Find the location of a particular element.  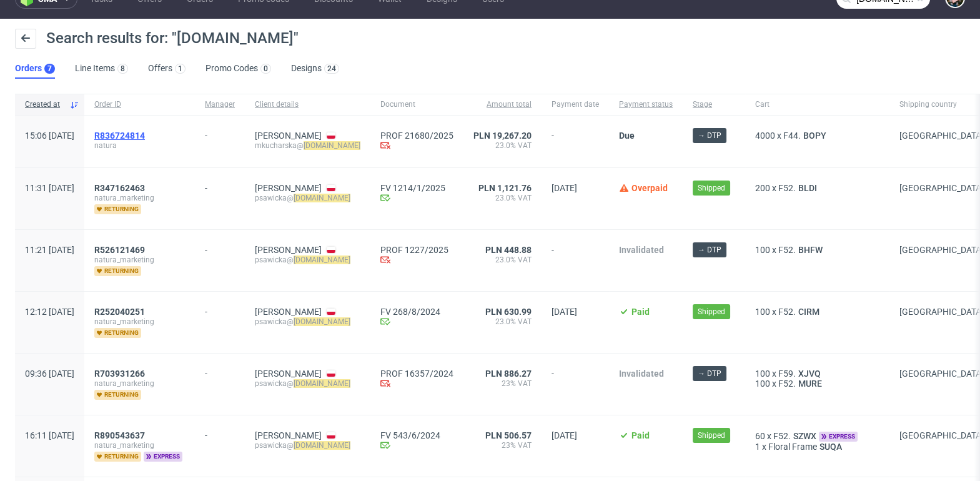

span: 1 is located at coordinates (758, 447).